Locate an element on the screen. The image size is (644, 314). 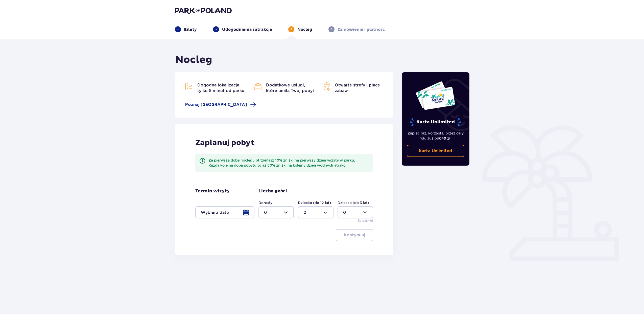
button: Kontynuuj is located at coordinates (354, 235).